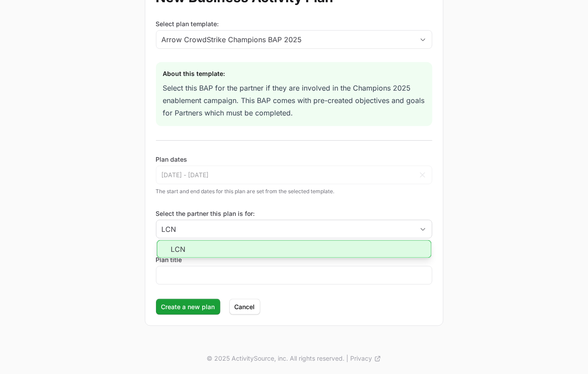 The image size is (588, 374). I want to click on button: Cancel, so click(245, 307).